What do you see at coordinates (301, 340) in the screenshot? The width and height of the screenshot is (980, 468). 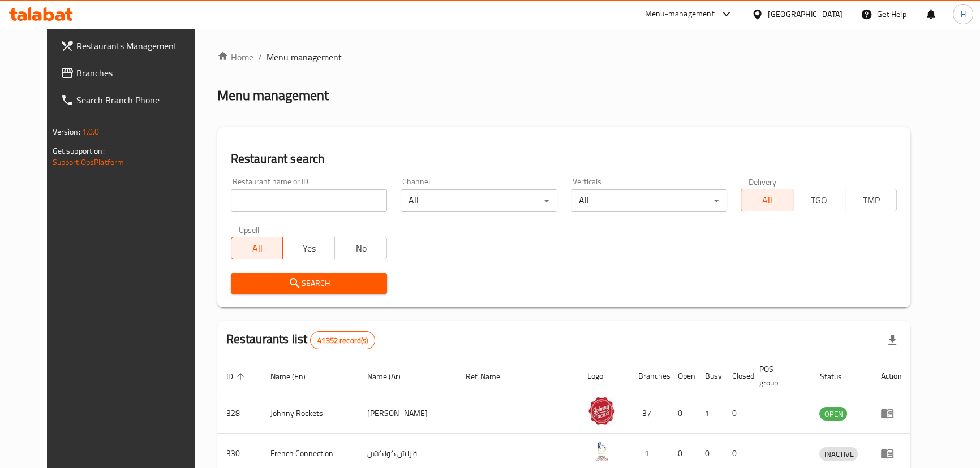 I see `h2: Restaurants list` at bounding box center [301, 340].